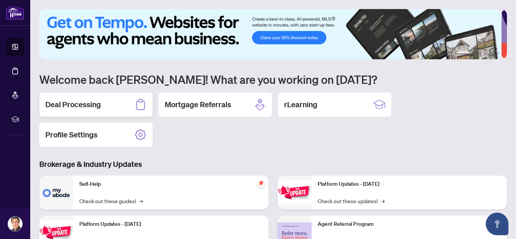 This screenshot has width=516, height=239. What do you see at coordinates (270, 34) in the screenshot?
I see `img: Slide 0` at bounding box center [270, 34].